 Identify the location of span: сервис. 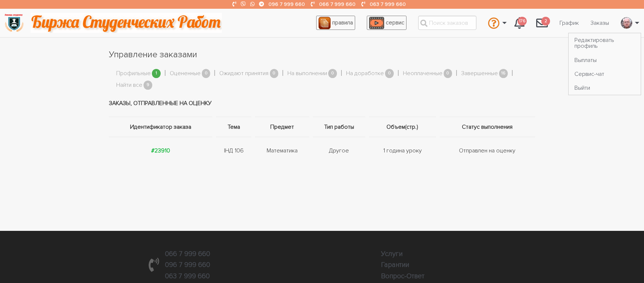
(395, 22).